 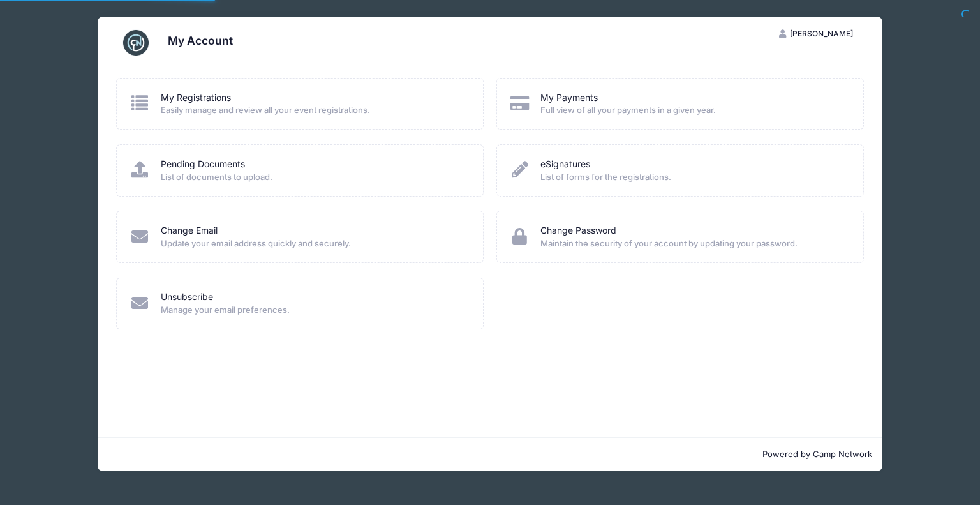 I want to click on a: Unsubscribe, so click(x=187, y=297).